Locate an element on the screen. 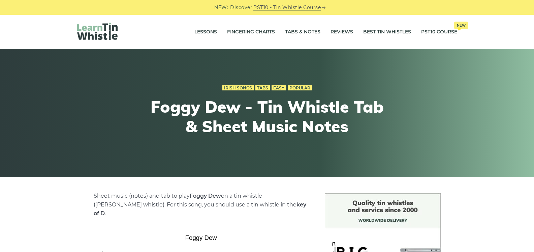 The image size is (534, 252). strong: Foggy Dew is located at coordinates (205, 196).